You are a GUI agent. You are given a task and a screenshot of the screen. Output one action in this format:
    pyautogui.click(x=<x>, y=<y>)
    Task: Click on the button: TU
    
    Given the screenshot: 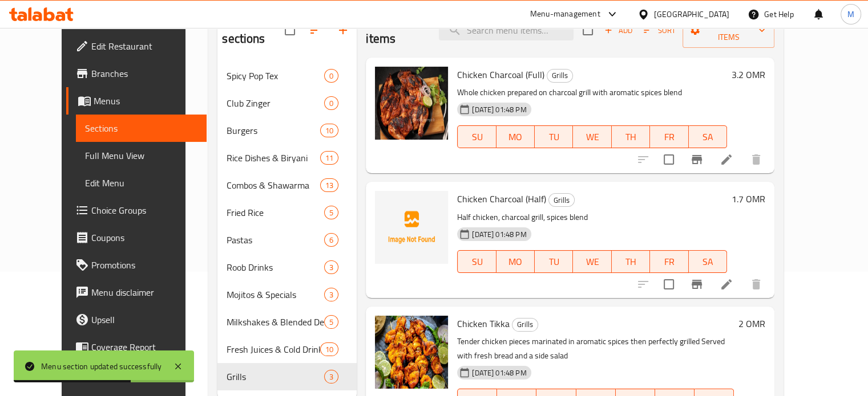 What is the action you would take?
    pyautogui.click(x=553, y=137)
    